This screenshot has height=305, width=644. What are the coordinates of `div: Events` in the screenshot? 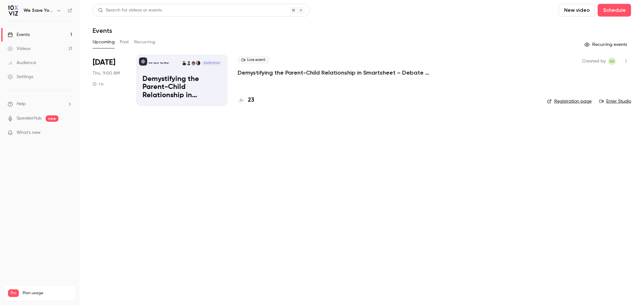 It's located at (19, 35).